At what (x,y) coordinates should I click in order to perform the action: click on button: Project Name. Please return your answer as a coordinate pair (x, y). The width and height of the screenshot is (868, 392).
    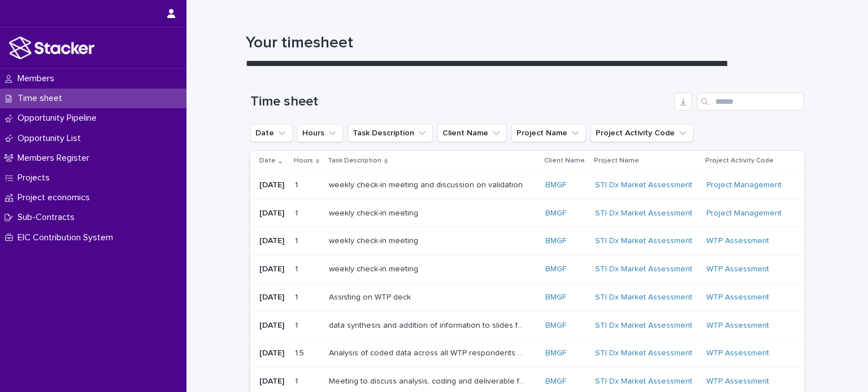
    Looking at the image, I should click on (548, 134).